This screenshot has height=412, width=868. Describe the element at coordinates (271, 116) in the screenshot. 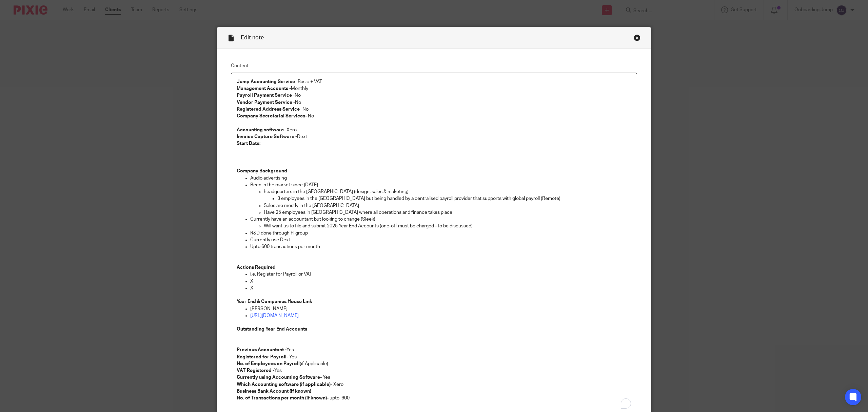

I see `strong: Company Secretarial Services` at that location.